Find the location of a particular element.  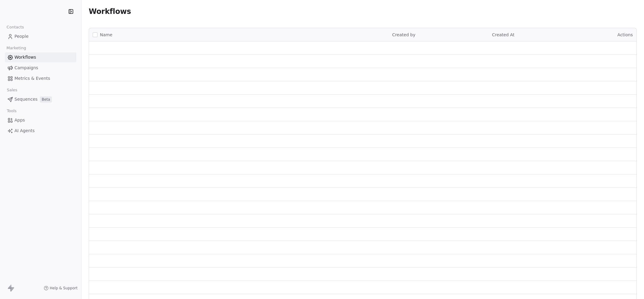

a: SequencesBeta is located at coordinates (41, 99).